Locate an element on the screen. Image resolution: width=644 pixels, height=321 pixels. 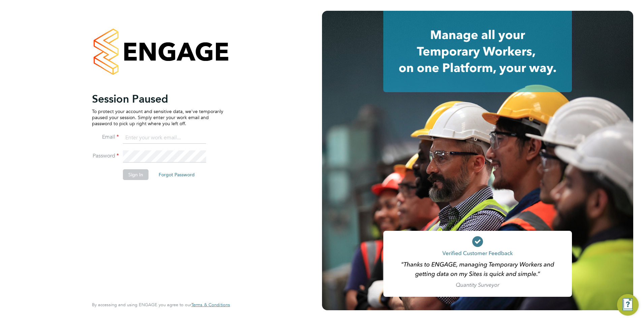
label: Password is located at coordinates (106, 156).